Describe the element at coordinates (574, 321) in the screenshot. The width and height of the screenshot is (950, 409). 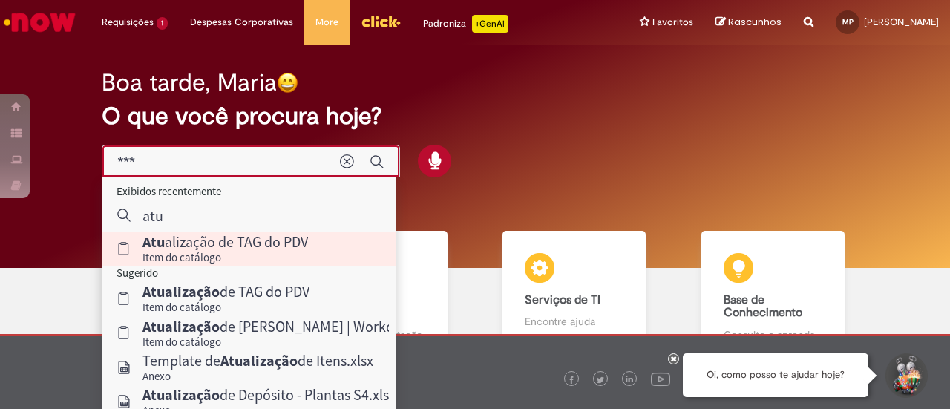
I see `p: Encontre ajuda` at that location.